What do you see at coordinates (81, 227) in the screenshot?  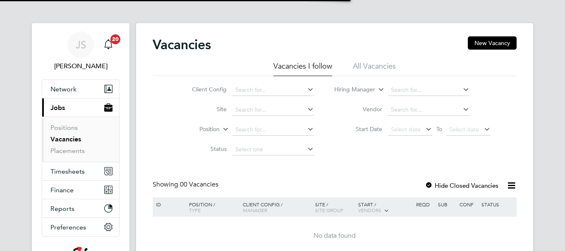 I see `button: Preferences` at bounding box center [81, 227].